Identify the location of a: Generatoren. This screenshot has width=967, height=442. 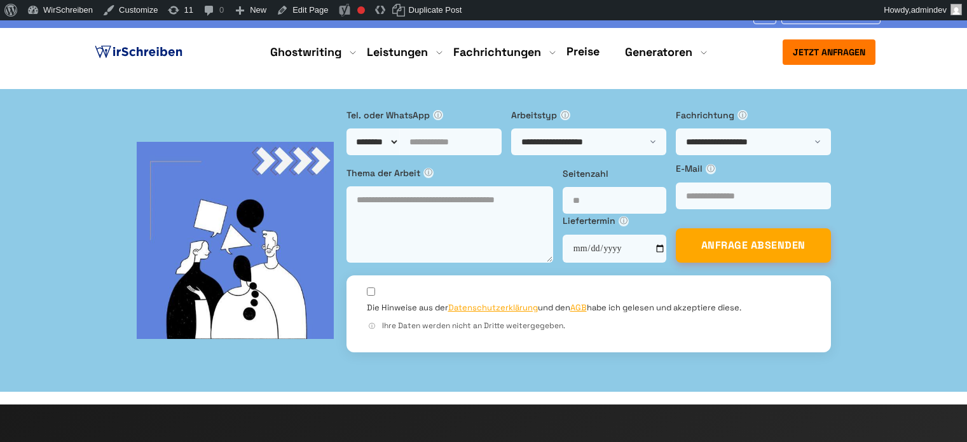
(659, 52).